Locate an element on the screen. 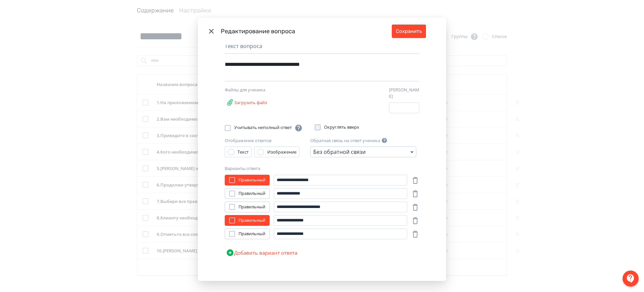 Image resolution: width=644 pixels, height=292 pixels. span: Учитывать неполный ответ is located at coordinates (268, 128).